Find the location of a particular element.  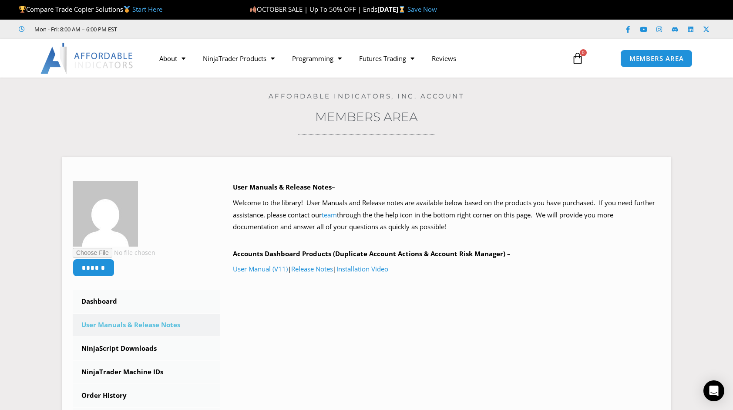

a: NinjaTrader Machine IDs is located at coordinates (146, 372).